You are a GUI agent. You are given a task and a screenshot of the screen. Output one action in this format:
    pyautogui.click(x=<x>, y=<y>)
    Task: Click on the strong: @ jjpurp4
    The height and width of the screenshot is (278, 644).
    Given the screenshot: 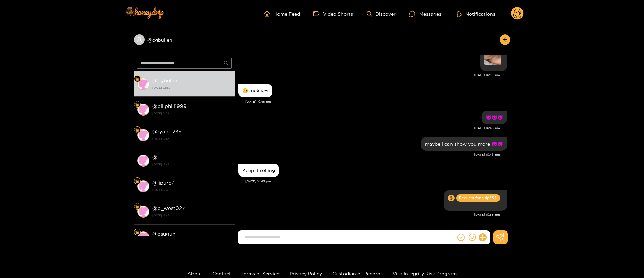 What is the action you would take?
    pyautogui.click(x=164, y=182)
    